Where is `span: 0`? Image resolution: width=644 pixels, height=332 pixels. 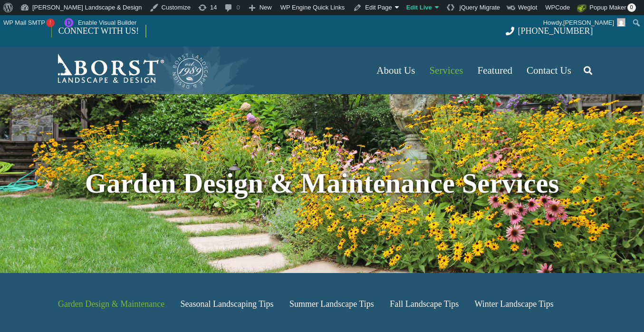 span: 0 is located at coordinates (632, 8).